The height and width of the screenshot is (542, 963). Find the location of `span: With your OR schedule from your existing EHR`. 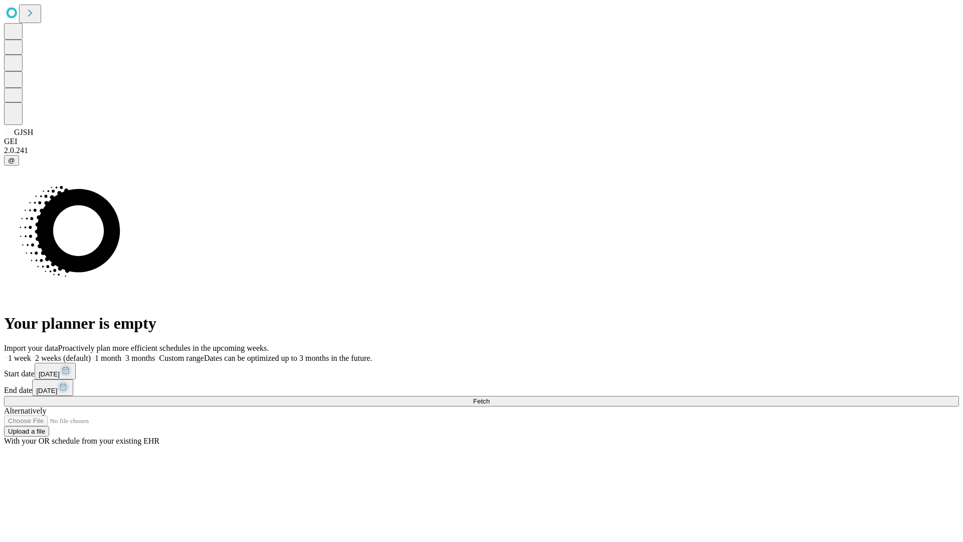

span: With your OR schedule from your existing EHR is located at coordinates (82, 441).